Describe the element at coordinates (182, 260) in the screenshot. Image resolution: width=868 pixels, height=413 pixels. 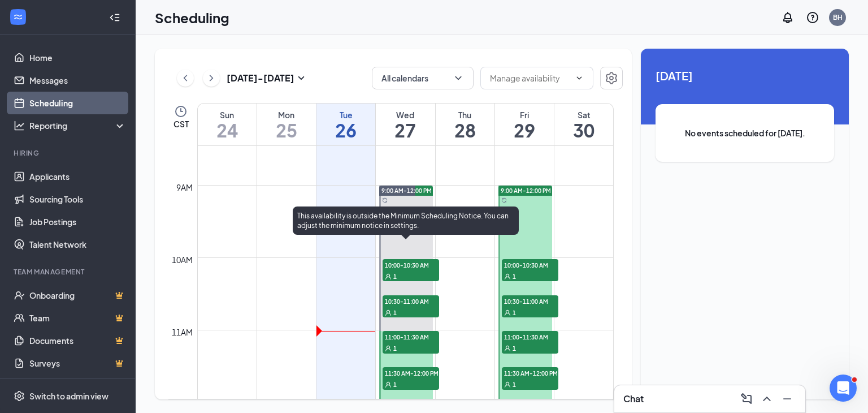
I see `div: 10am` at that location.